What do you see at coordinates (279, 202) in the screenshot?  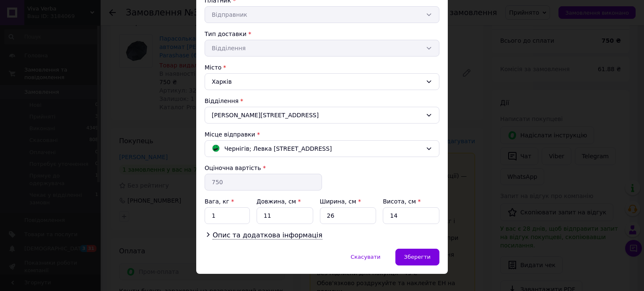 I see `label: Довжина, см` at bounding box center [279, 202].